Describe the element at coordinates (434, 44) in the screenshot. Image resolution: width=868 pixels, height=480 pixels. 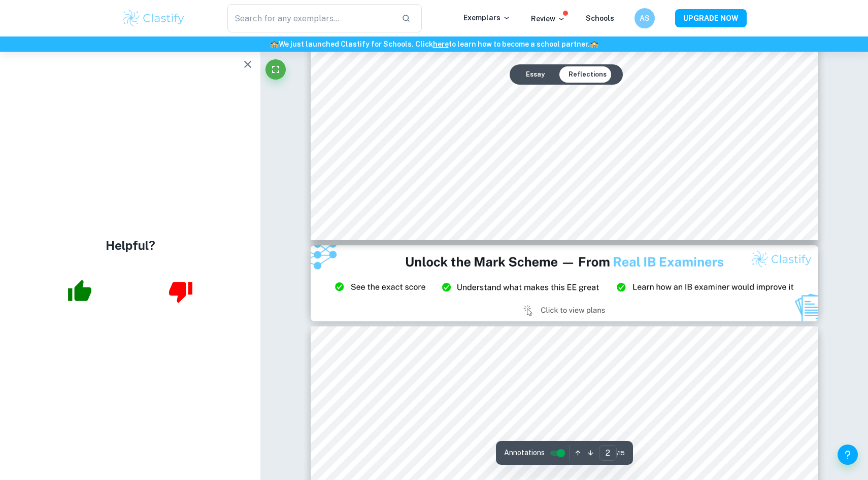
I see `h6: We just launched Clastify for Schools. Click to learn how to become a school partner.` at that location.